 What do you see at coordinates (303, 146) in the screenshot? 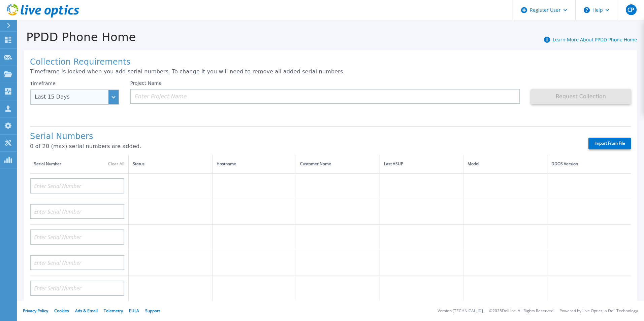
I see `p: 0 of 20 (max) serial numbers are added.` at bounding box center [303, 146].